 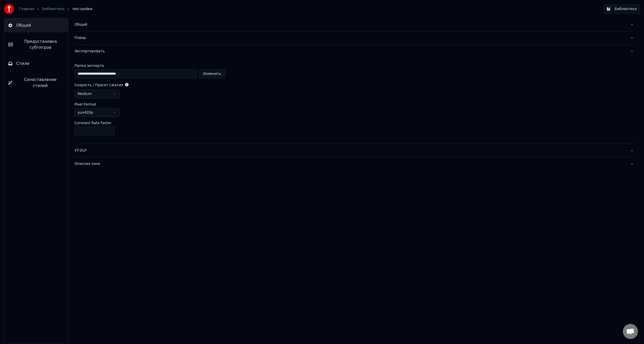 I want to click on span: Сопоставление стилей, so click(x=40, y=83).